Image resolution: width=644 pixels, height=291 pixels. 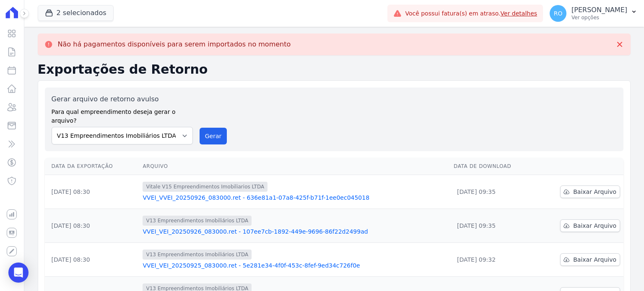 What do you see at coordinates (18, 273) in the screenshot?
I see `div: Open Intercom Messenger` at bounding box center [18, 273].